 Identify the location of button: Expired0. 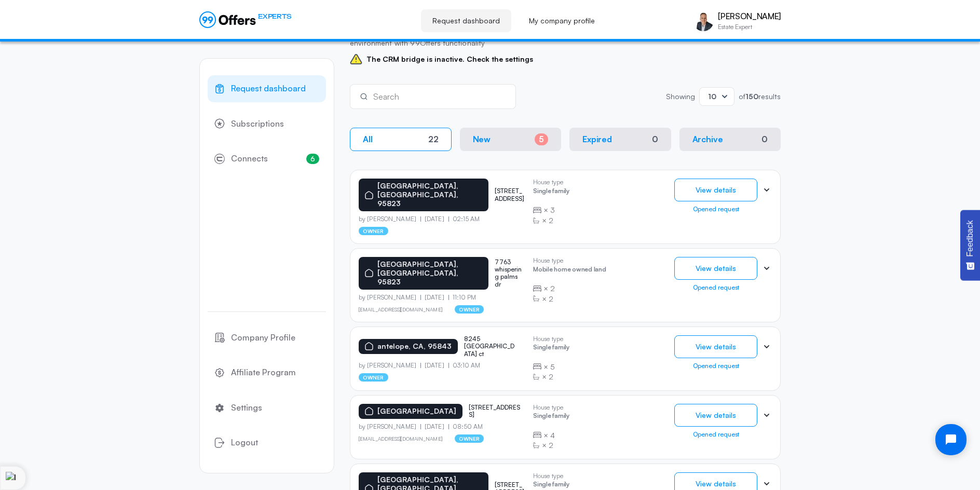
(621, 140).